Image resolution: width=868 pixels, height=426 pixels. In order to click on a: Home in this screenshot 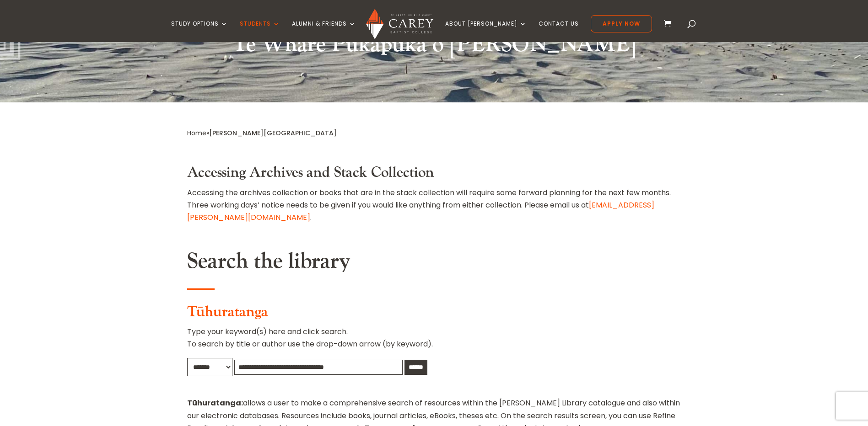, I will do `click(197, 133)`.